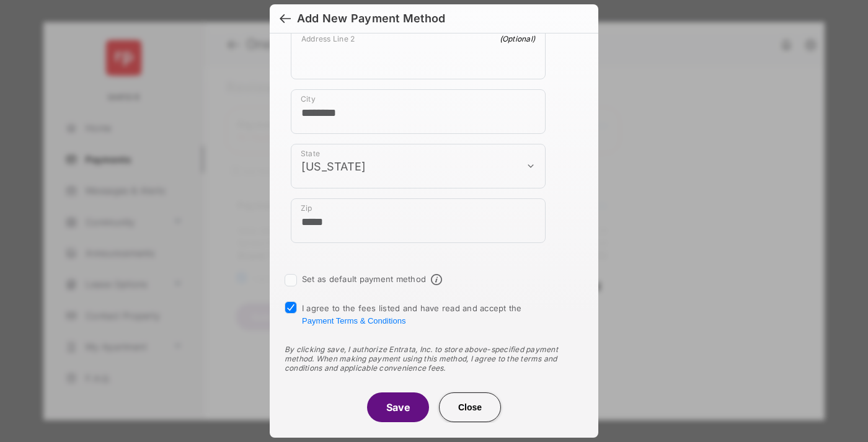  What do you see at coordinates (411, 314) in the screenshot?
I see `span: I agree to the fees listed and have read and accept the` at bounding box center [411, 314].